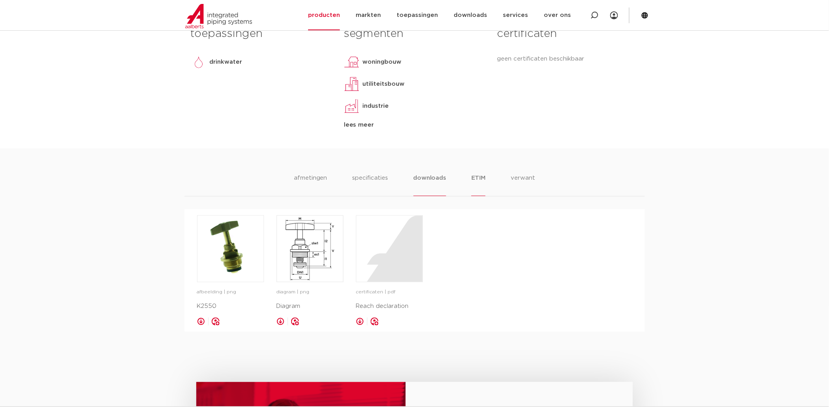  What do you see at coordinates (389, 293) in the screenshot?
I see `p: certificaten | pdf` at bounding box center [389, 293].